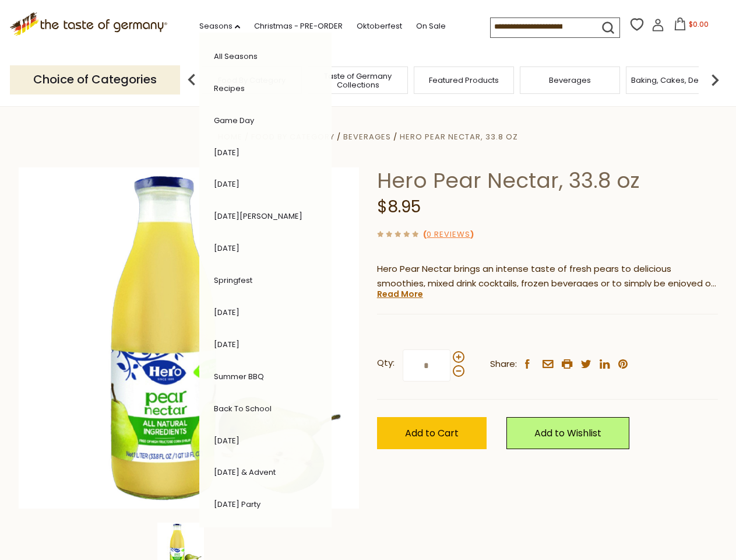  I want to click on a: All Seasons, so click(236, 56).